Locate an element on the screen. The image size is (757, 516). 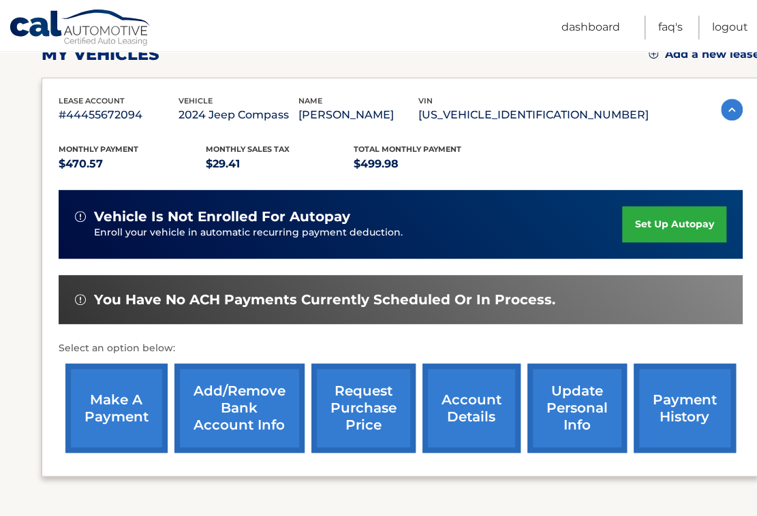
p: #44455672094 is located at coordinates (119, 115).